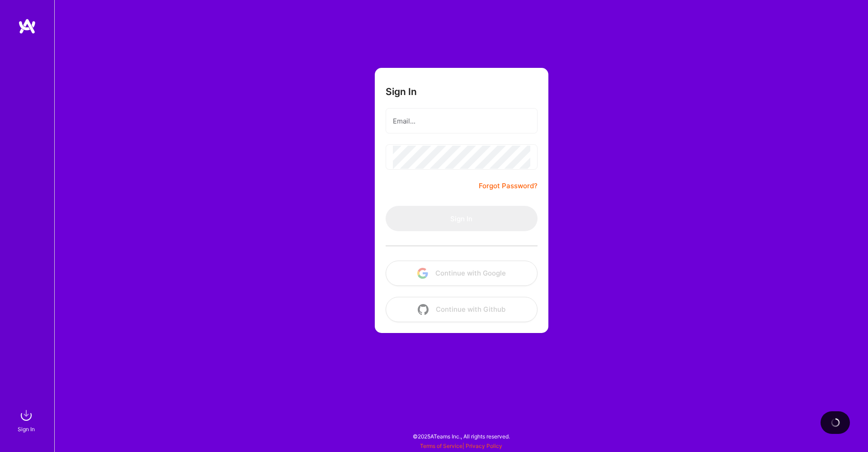 This screenshot has width=868, height=452. I want to click on a: Privacy Policy, so click(484, 446).